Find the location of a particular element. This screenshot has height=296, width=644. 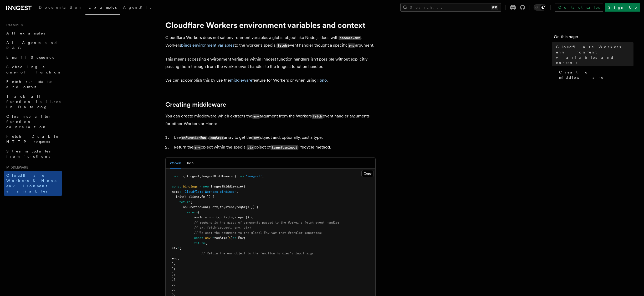

span: 1 is located at coordinates (230, 237).